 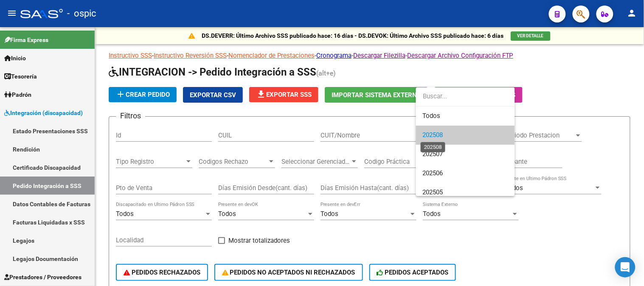 I want to click on span: 202508, so click(x=433, y=135).